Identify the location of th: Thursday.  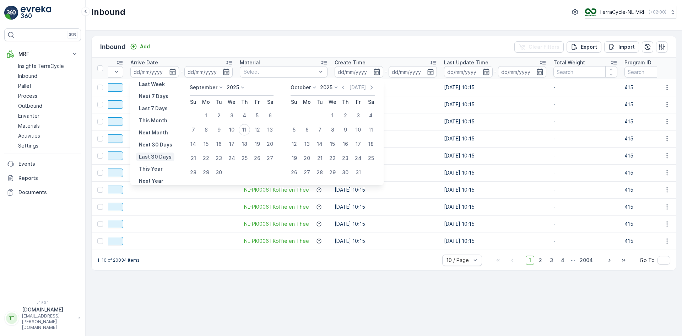
(346, 102).